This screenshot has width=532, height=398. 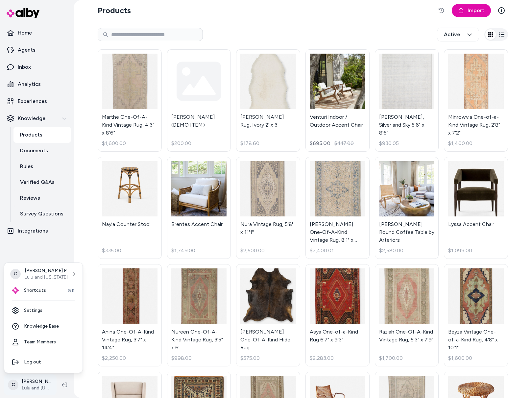 What do you see at coordinates (43, 362) in the screenshot?
I see `div: Log out` at bounding box center [43, 362].